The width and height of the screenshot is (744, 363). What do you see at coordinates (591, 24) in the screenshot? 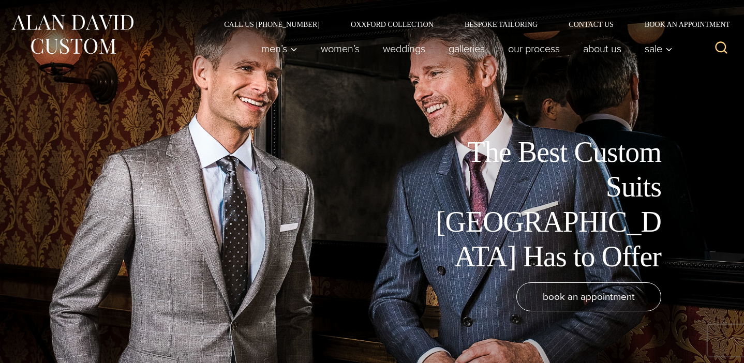
I see `a: Contact Us` at bounding box center [591, 24].